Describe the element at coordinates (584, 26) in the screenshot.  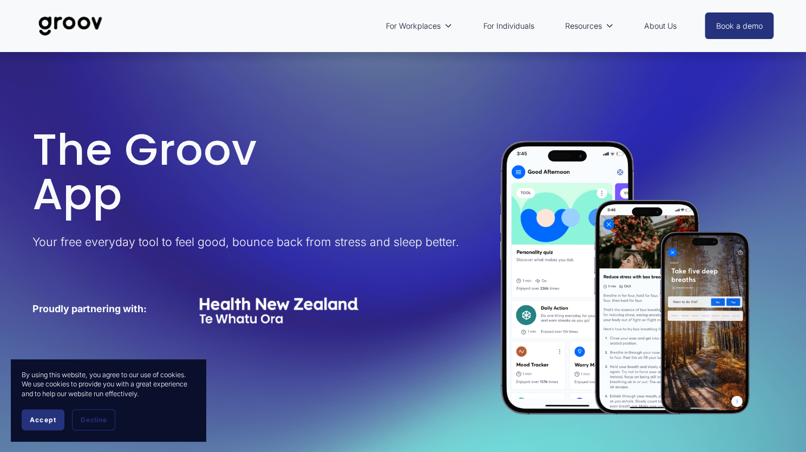
I see `span: Resources` at that location.